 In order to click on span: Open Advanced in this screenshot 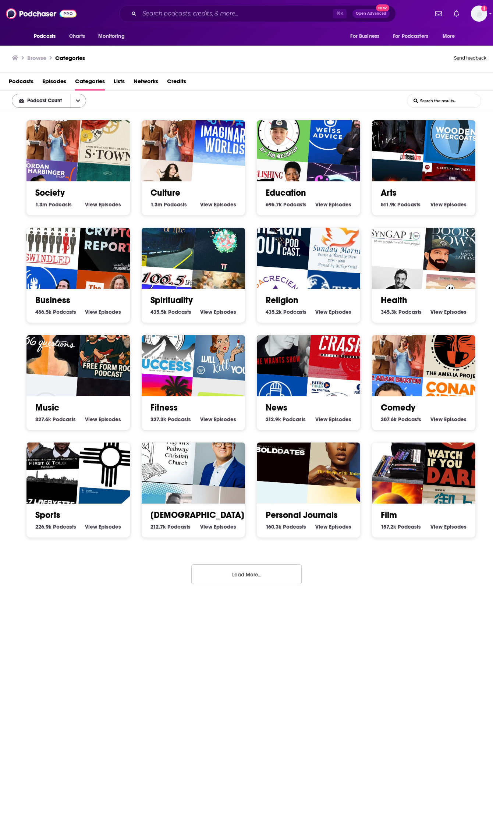, I will do `click(371, 14)`.